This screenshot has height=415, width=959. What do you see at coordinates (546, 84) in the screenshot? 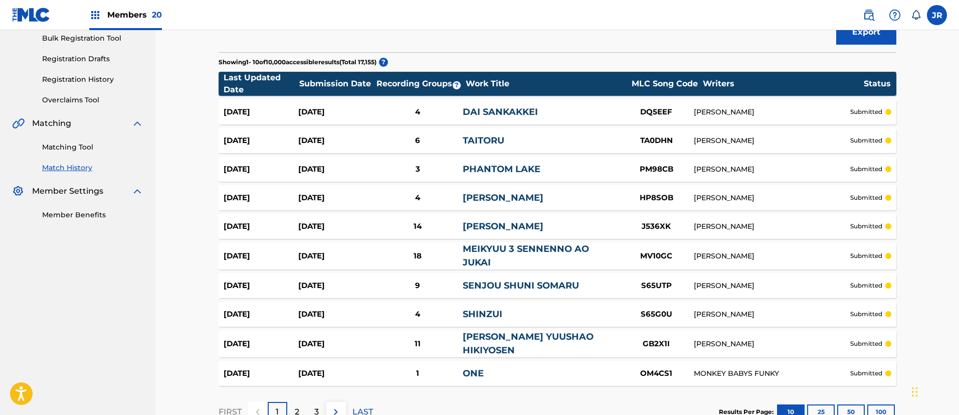
I see `div: Work Title` at bounding box center [546, 84].